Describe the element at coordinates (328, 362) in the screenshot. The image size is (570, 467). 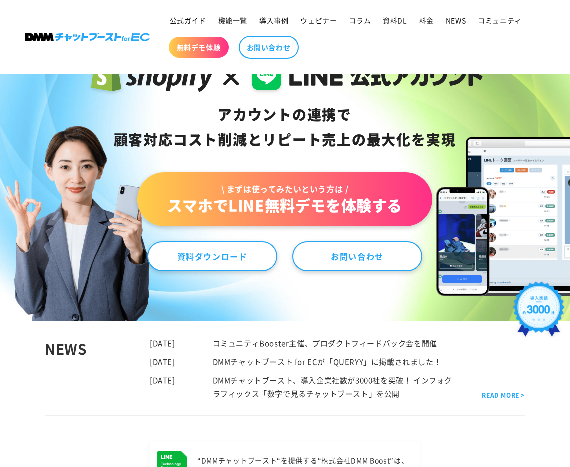
I see `a: DMMチャットブースト for ECが「QUERYY」に掲載されました！` at that location.